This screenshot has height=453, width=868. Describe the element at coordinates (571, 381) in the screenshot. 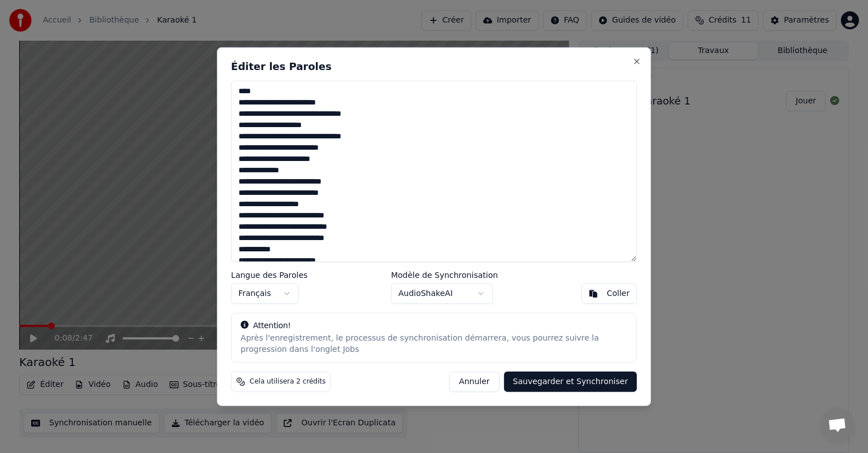

I see `button: Sauvegarder et Synchroniser` at that location.